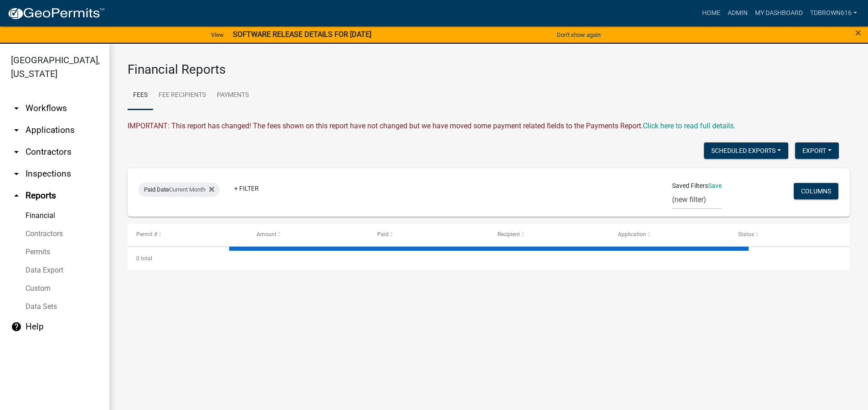 The width and height of the screenshot is (868, 410). What do you see at coordinates (738, 13) in the screenshot?
I see `a: Admin` at bounding box center [738, 13].